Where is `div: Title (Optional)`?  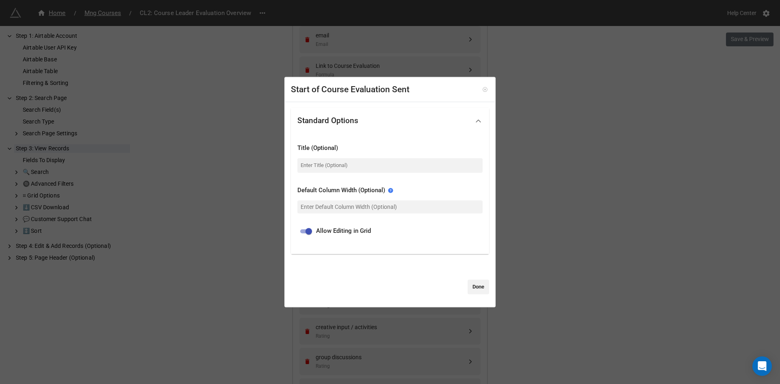 div: Title (Optional) is located at coordinates (390, 148).